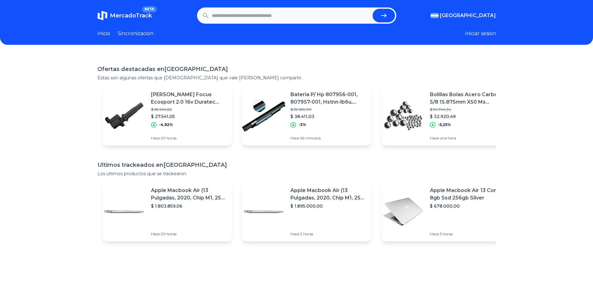 Image resolution: width=593 pixels, height=286 pixels. Describe the element at coordinates (468, 206) in the screenshot. I see `p: $ 678.000,00` at that location.